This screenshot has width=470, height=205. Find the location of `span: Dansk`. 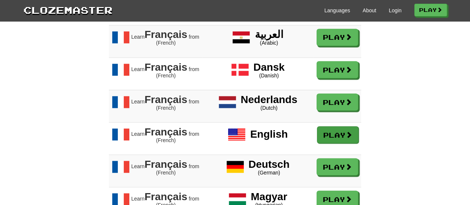

span: Dansk is located at coordinates (269, 67).